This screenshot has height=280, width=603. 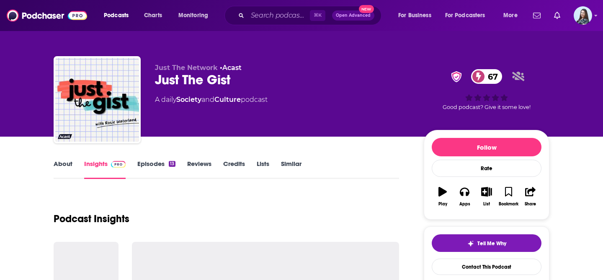 I want to click on span: For Business, so click(x=415, y=16).